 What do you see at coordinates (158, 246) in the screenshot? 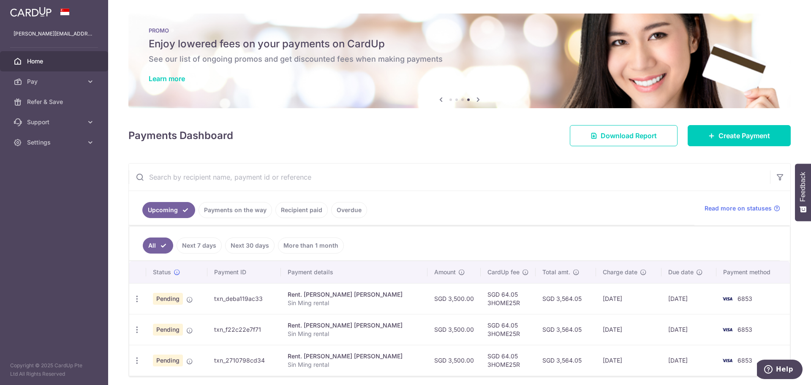
I see `a: All` at bounding box center [158, 246].